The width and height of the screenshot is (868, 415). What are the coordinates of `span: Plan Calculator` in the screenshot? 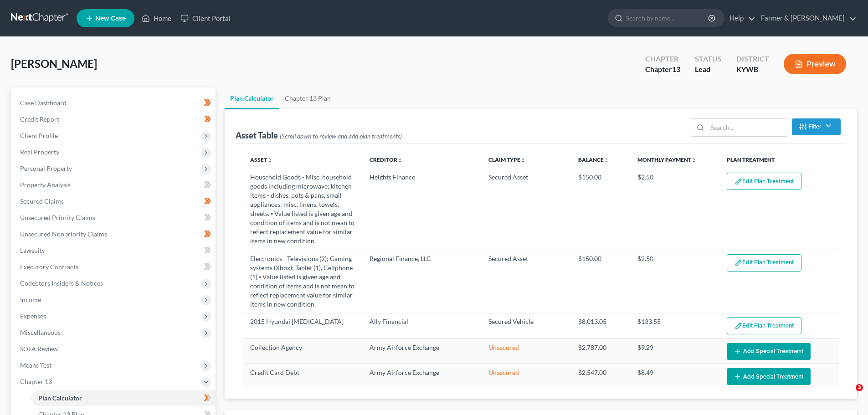 It's located at (60, 397).